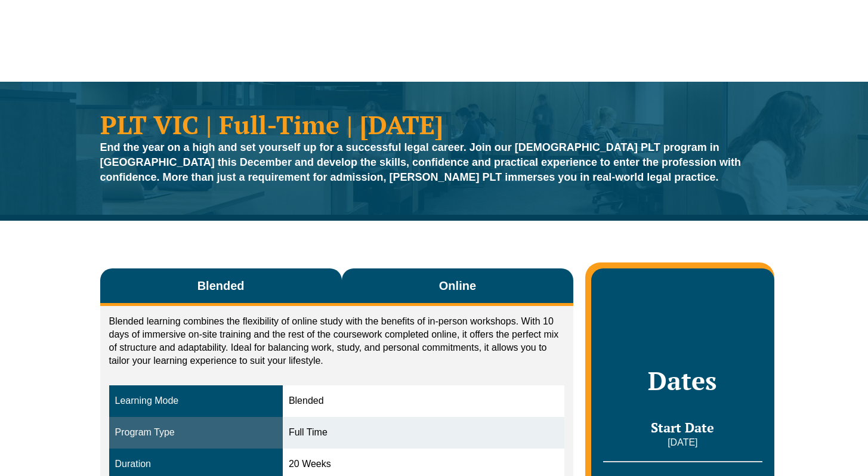 Image resolution: width=868 pixels, height=476 pixels. I want to click on div: Learning Mode, so click(196, 401).